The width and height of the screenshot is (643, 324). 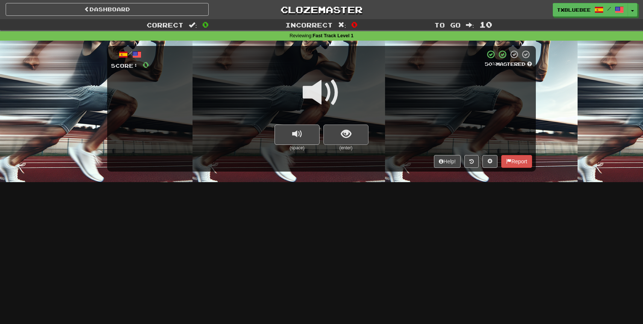 I want to click on span: Incorrect, so click(x=309, y=25).